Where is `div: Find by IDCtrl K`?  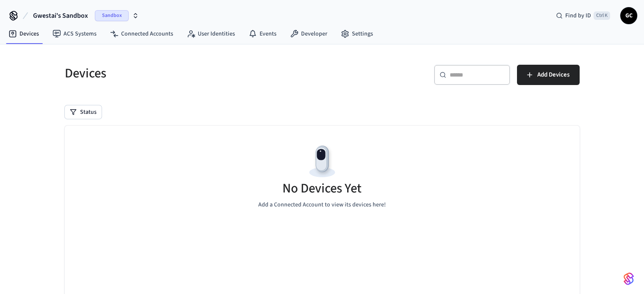 div: Find by IDCtrl K is located at coordinates (583, 16).